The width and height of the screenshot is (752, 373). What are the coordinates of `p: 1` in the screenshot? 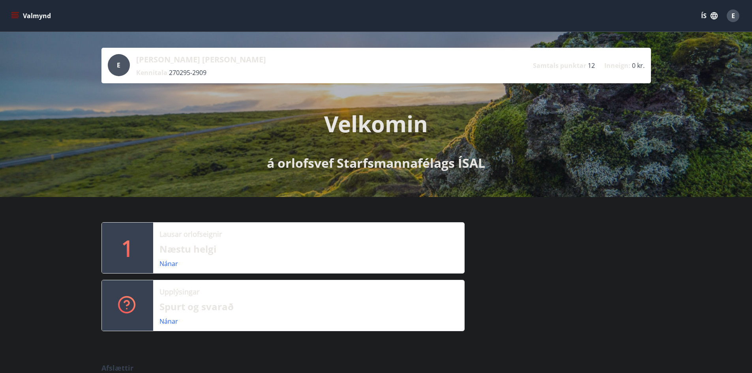 It's located at (128, 248).